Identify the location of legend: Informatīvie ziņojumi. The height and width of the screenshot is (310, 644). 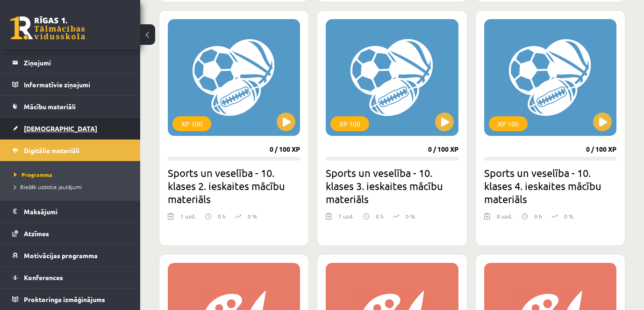
(76, 85).